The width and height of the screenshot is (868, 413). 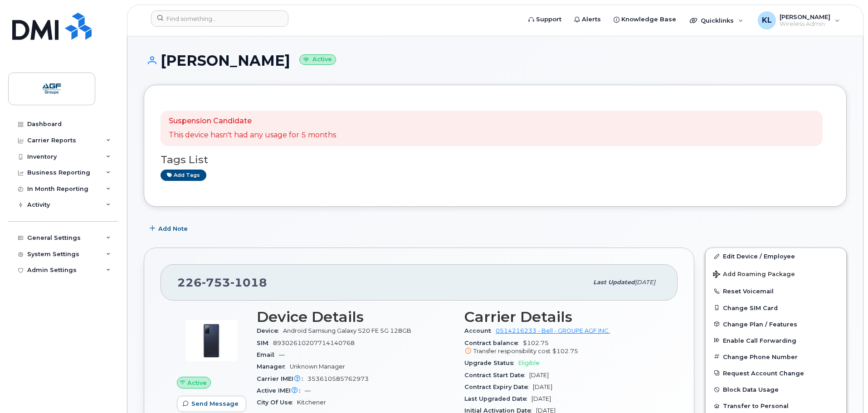 What do you see at coordinates (347, 331) in the screenshot?
I see `span: Android Samsung Galaxy S20 FE 5G 128GB` at bounding box center [347, 331].